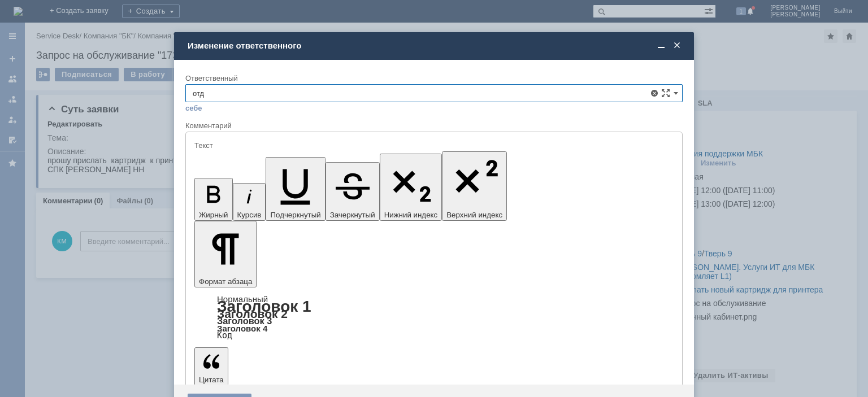 The image size is (868, 397). Describe the element at coordinates (474, 214) in the screenshot. I see `span: Верхний индекс` at that location.